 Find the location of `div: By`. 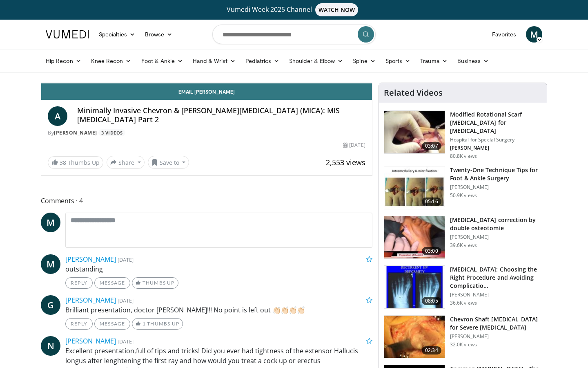

div: By is located at coordinates (207, 133).